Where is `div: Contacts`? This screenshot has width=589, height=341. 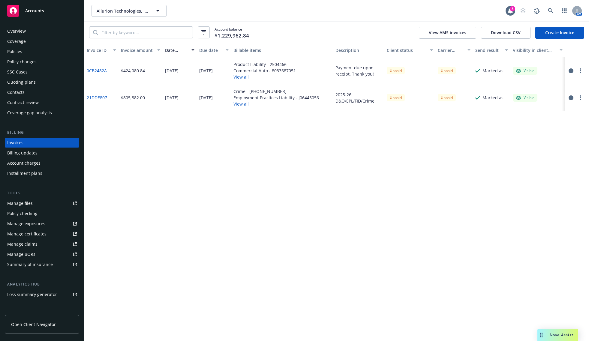
div: Contacts is located at coordinates (16, 92).